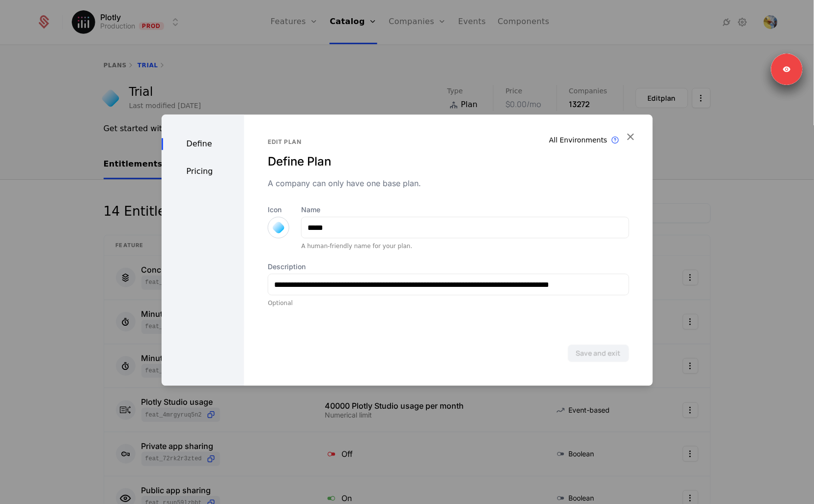 This screenshot has height=504, width=814. Describe the element at coordinates (278, 210) in the screenshot. I see `label: Icon` at that location.